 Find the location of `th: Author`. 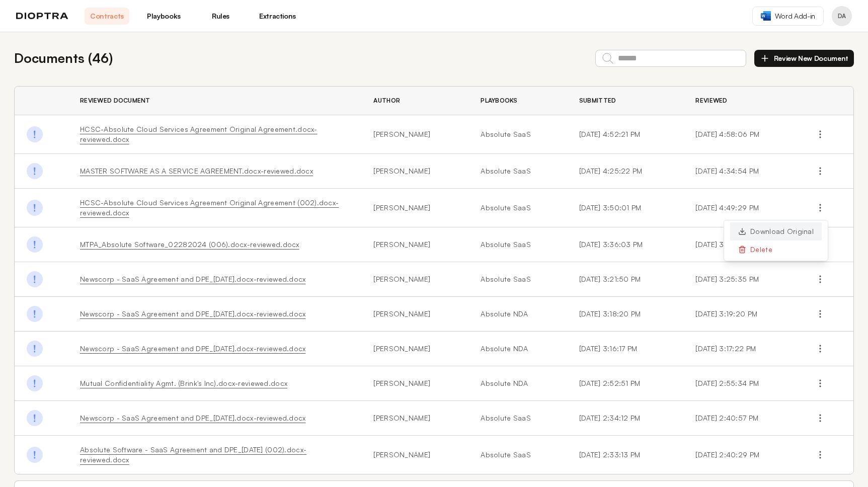

th: Author is located at coordinates (414, 100).